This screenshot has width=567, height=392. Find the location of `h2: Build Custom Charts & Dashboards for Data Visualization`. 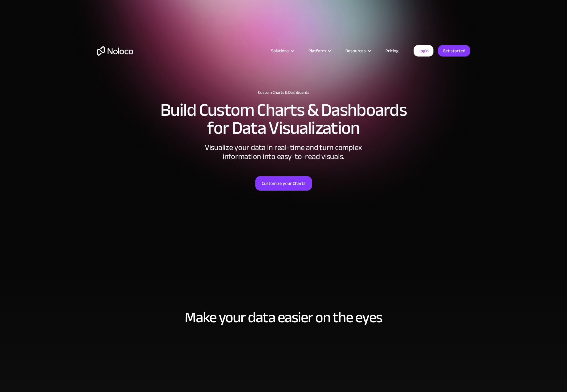

h2: Build Custom Charts & Dashboards for Data Visualization is located at coordinates (284, 119).